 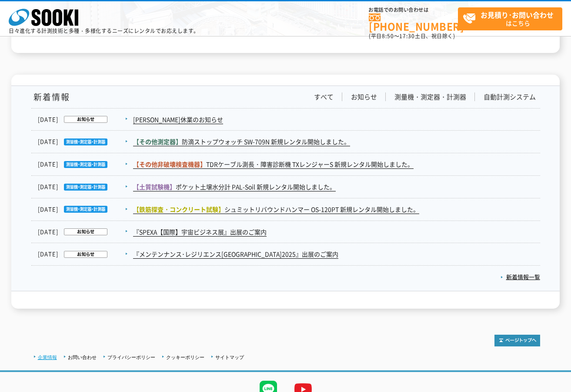 I want to click on a: 企業情報, so click(x=48, y=358).